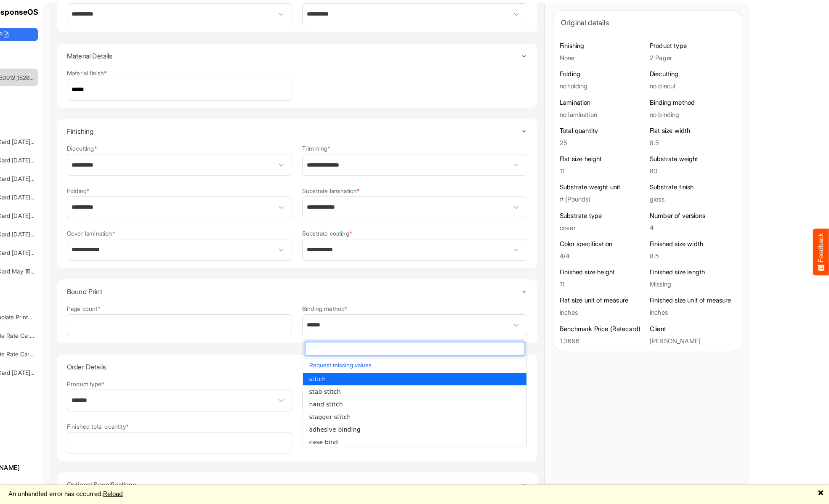  I want to click on h6: Binding method, so click(693, 103).